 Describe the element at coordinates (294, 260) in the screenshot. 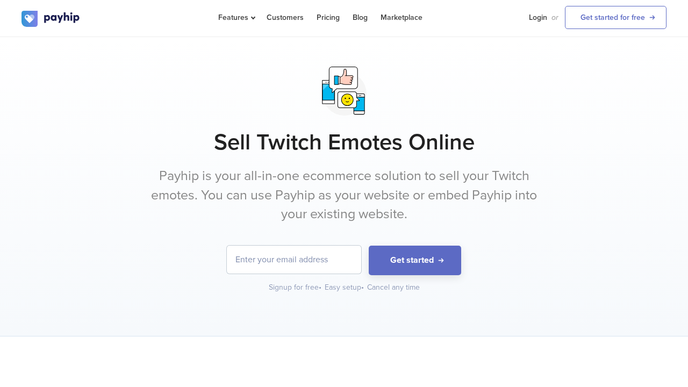

I see `input: Enter your email address` at that location.